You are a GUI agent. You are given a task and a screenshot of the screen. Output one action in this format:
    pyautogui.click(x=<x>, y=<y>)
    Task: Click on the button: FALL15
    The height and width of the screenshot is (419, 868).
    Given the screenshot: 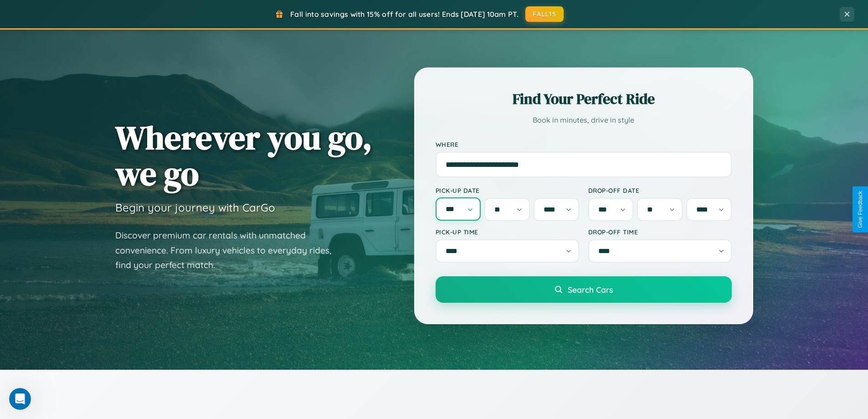 What is the action you would take?
    pyautogui.click(x=544, y=14)
    